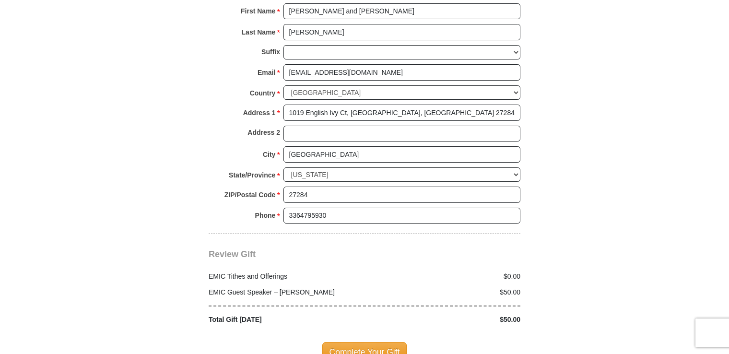  I want to click on div: $0.00, so click(445, 276).